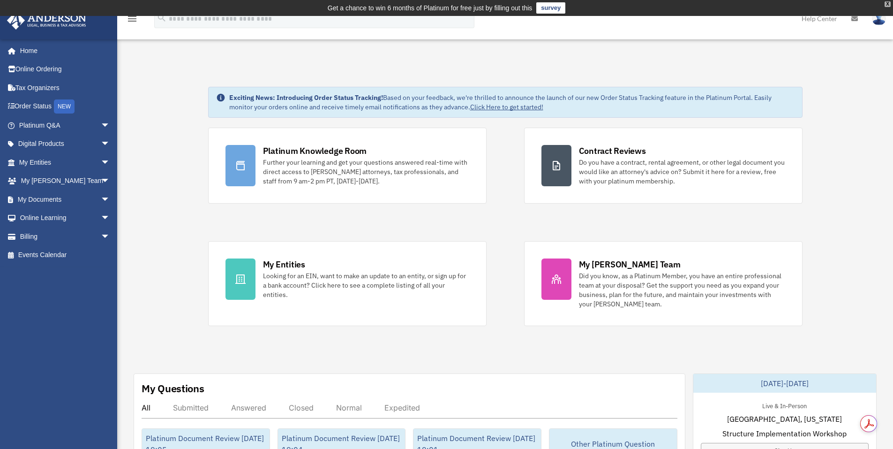  I want to click on a: Platinum Knowledge Room Further your learning and get your questions answered real-time with dire..., so click(347, 166).